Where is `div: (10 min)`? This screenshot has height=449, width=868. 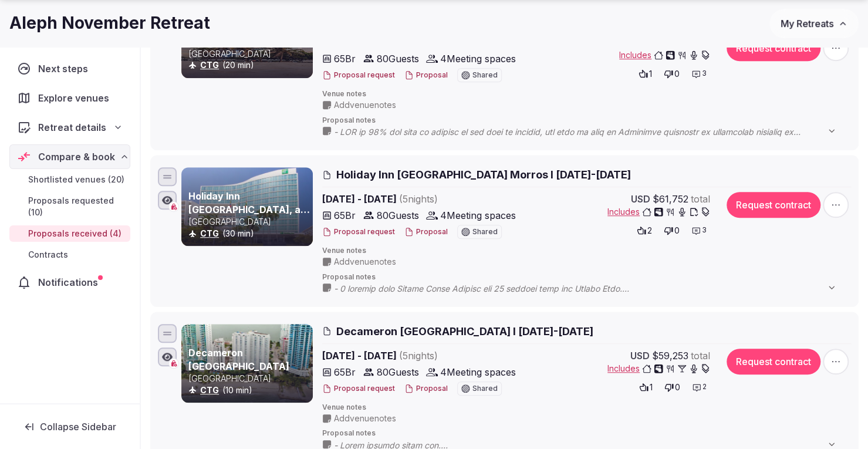
div: (10 min) is located at coordinates (249, 391).